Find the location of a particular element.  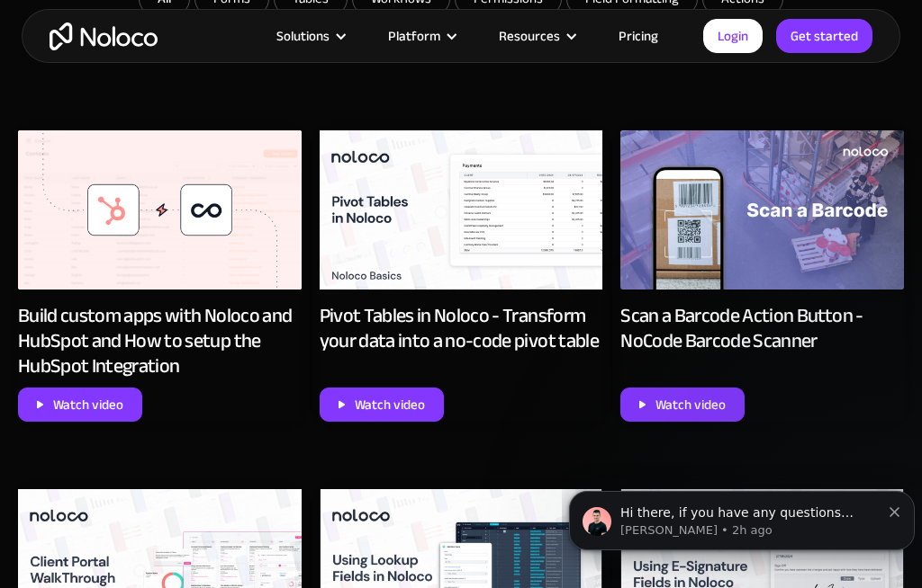

a: Get started is located at coordinates (824, 36).